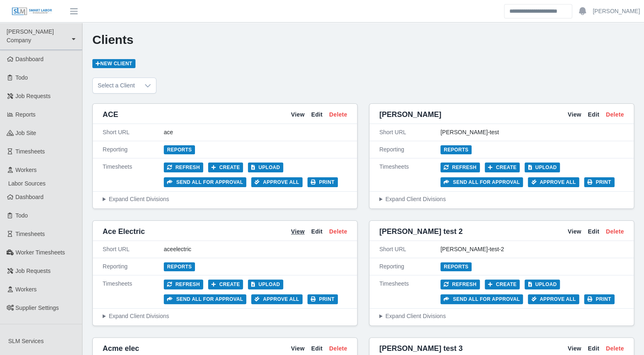  What do you see at coordinates (25, 114) in the screenshot?
I see `span: Reports` at bounding box center [25, 114].